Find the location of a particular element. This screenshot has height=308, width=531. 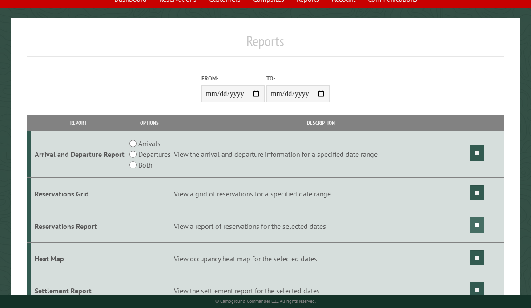

td: Heat Map is located at coordinates (79, 258).